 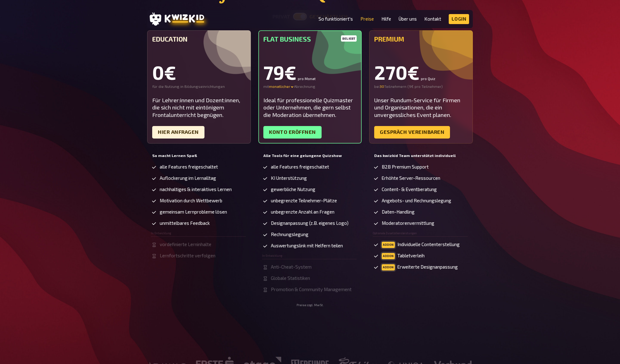 What do you see at coordinates (310, 305) in the screenshot?
I see `small: Preise zzgl. MwSt.` at bounding box center [310, 305].